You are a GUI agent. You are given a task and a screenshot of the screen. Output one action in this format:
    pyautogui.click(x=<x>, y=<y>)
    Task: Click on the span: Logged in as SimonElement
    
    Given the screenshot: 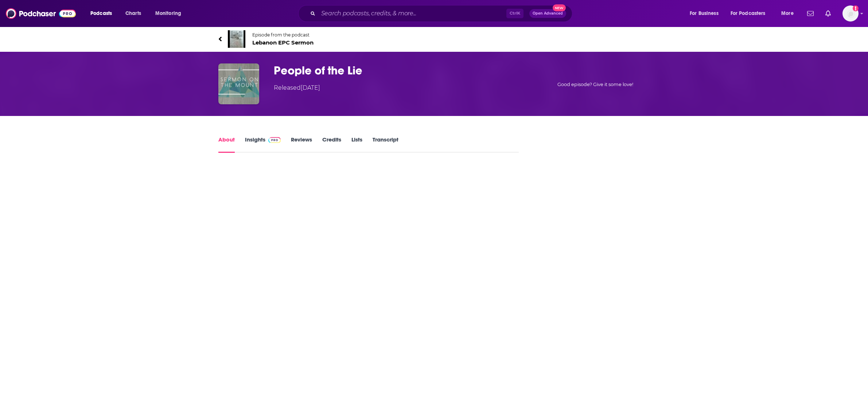 What is the action you would take?
    pyautogui.click(x=851, y=14)
    